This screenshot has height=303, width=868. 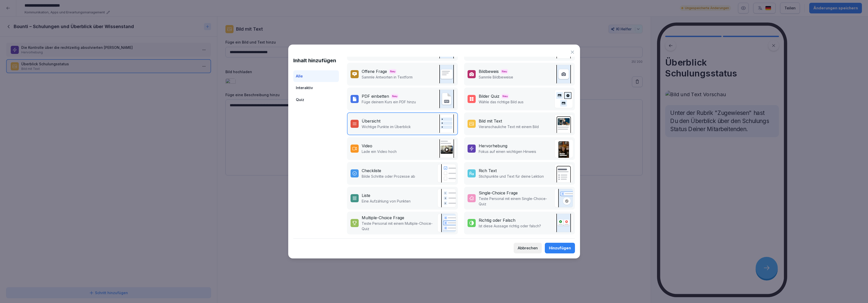 I want to click on div: Quiz, so click(x=316, y=99).